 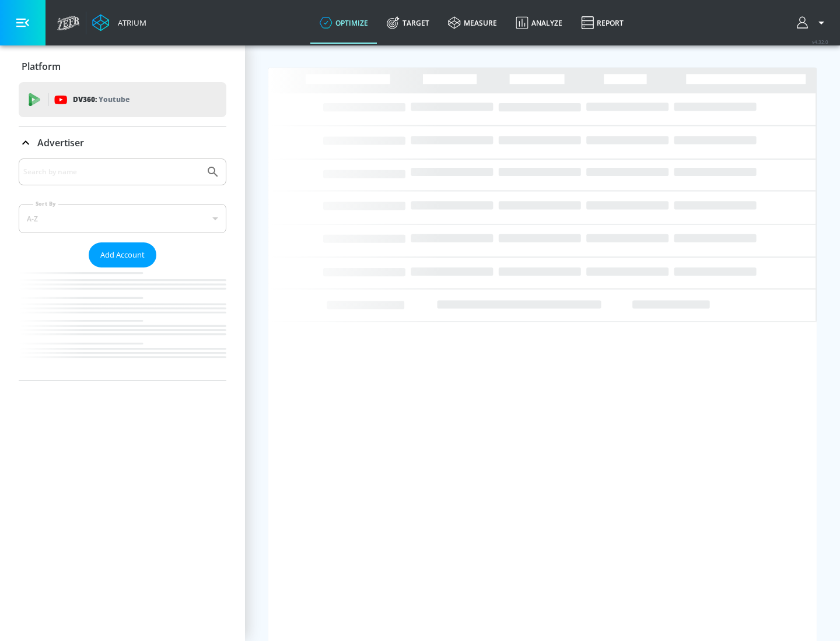 What do you see at coordinates (101, 100) in the screenshot?
I see `p: DV360:` at bounding box center [101, 100].